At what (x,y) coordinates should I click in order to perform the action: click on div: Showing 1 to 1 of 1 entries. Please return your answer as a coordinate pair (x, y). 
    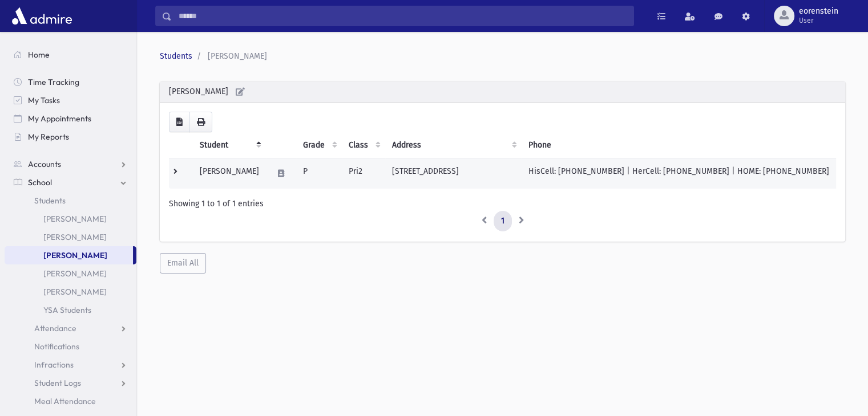
    Looking at the image, I should click on (503, 203).